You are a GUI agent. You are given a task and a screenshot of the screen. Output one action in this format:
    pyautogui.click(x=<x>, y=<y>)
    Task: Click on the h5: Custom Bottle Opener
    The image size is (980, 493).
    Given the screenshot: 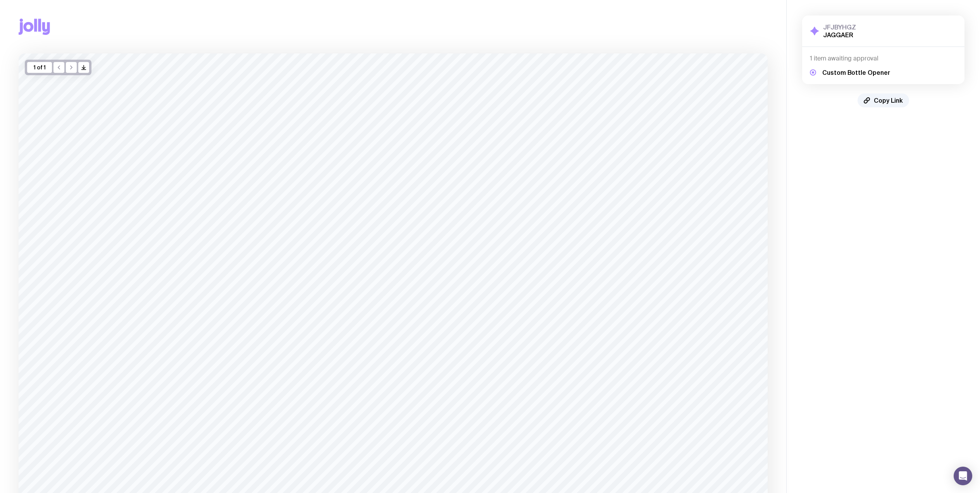 What is the action you would take?
    pyautogui.click(x=856, y=72)
    